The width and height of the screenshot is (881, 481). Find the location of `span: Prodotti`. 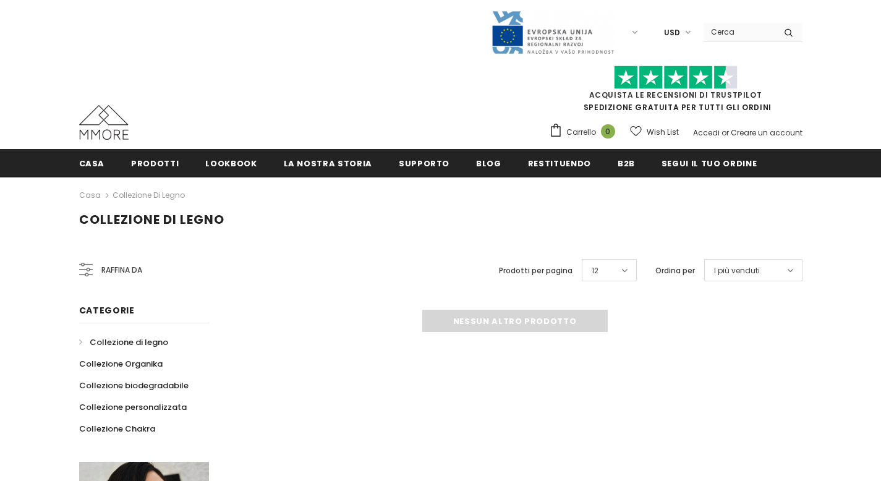

span: Prodotti is located at coordinates (155, 163).